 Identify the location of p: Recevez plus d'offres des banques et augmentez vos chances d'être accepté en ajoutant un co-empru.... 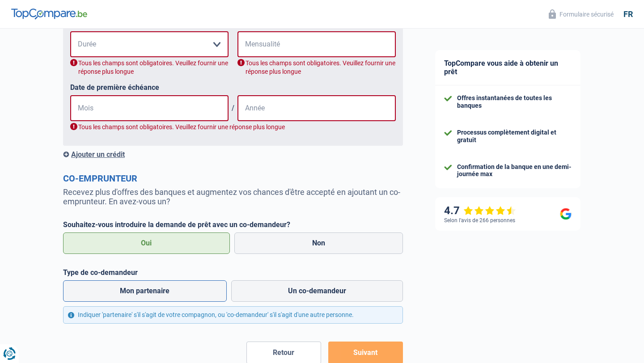
(233, 197).